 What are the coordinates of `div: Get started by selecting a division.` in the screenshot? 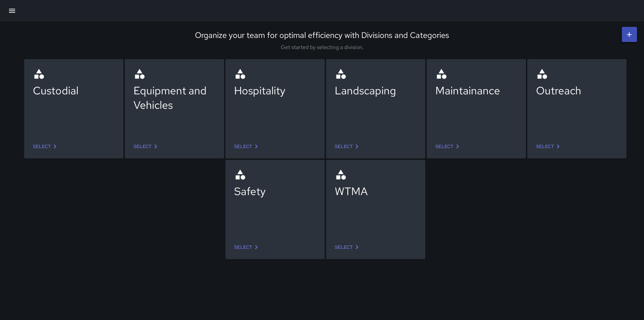 It's located at (322, 47).